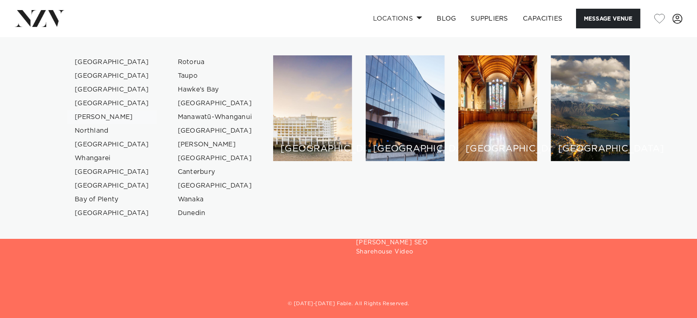  Describe the element at coordinates (215, 76) in the screenshot. I see `a: Taupo` at that location.